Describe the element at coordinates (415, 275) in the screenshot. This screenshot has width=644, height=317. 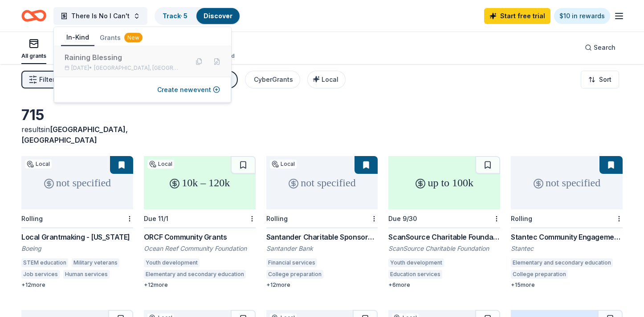
I see `div: Education services` at that location.